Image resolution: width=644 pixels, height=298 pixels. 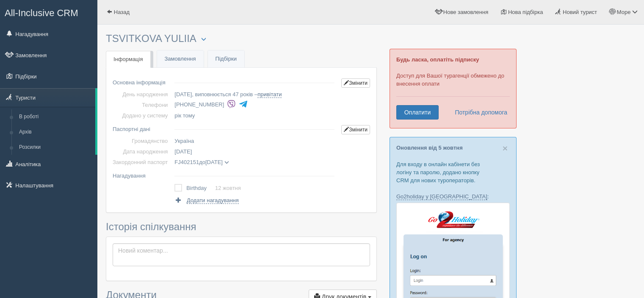 I want to click on a: Оновлення від 5 жовтня, so click(x=429, y=148).